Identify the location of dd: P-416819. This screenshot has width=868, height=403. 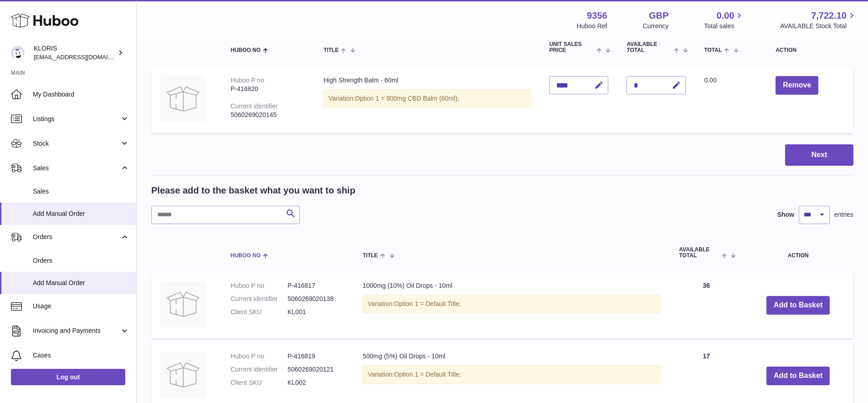
(316, 356).